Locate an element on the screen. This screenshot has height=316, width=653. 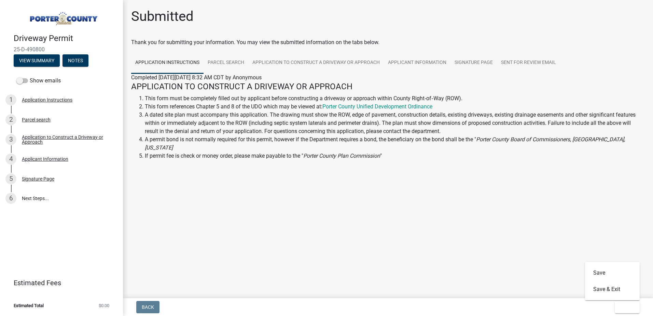
div: Application to Construct a Driveway or Approach is located at coordinates (67, 139).